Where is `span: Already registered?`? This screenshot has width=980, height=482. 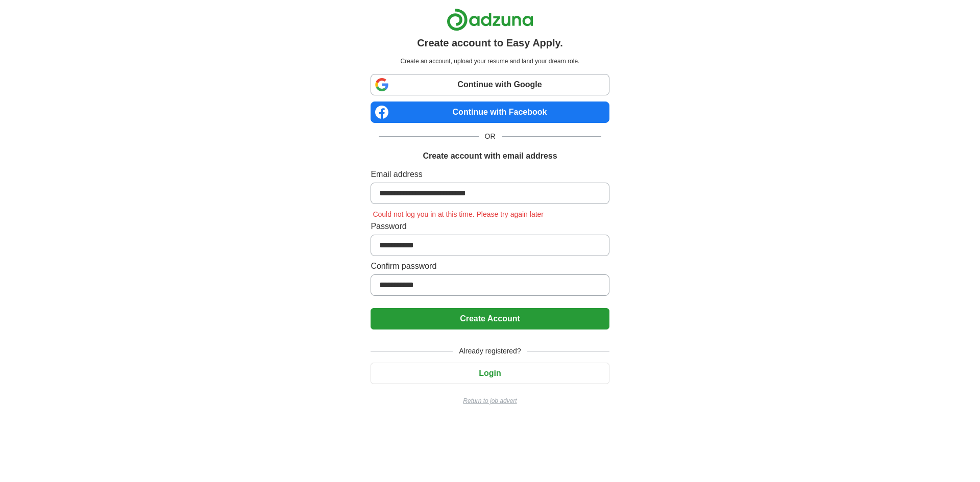 span: Already registered? is located at coordinates (490, 351).